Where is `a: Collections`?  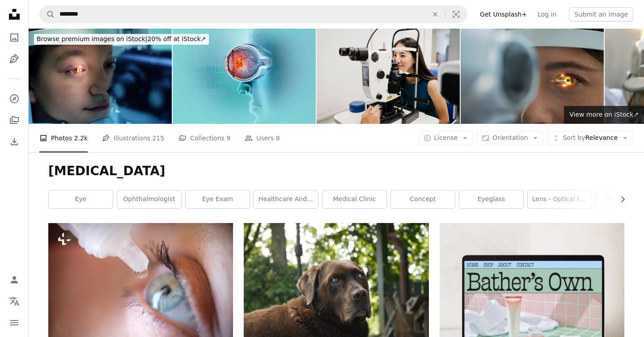
a: Collections is located at coordinates (14, 120).